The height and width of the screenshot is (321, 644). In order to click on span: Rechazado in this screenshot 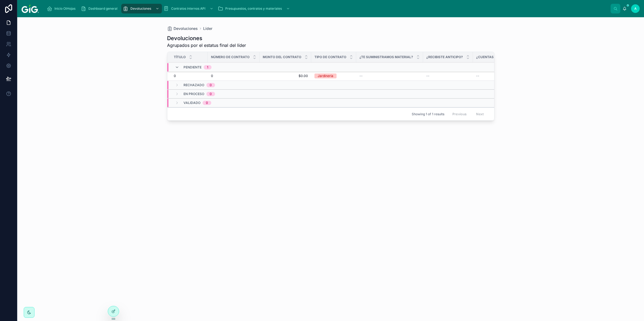, I will do `click(194, 85)`.